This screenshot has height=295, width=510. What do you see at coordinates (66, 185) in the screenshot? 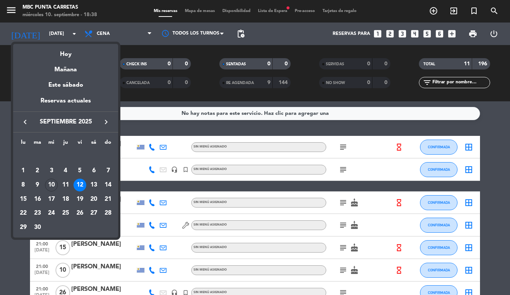
I see `td: 11 de septiembre de 2025` at bounding box center [66, 185].